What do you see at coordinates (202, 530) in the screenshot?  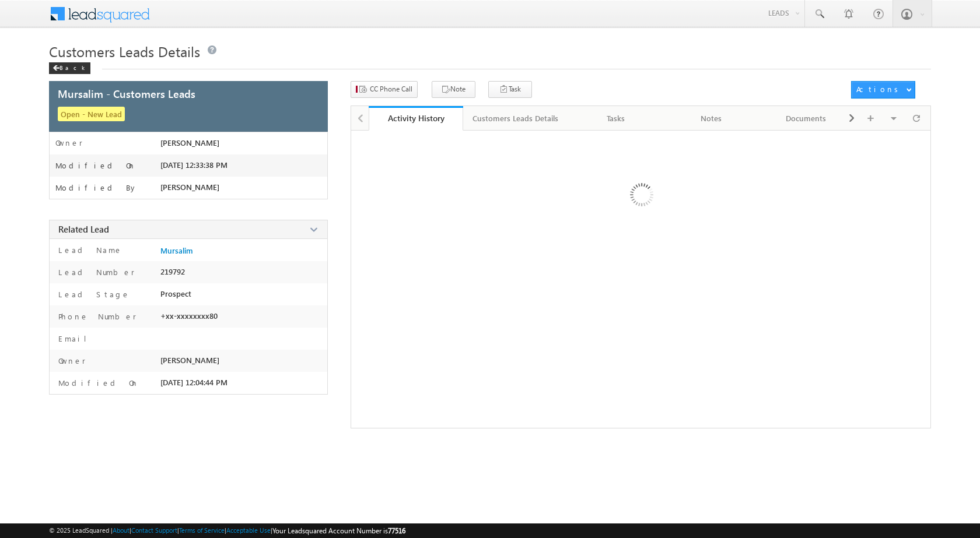 I see `a: Terms of Service` at bounding box center [202, 530].